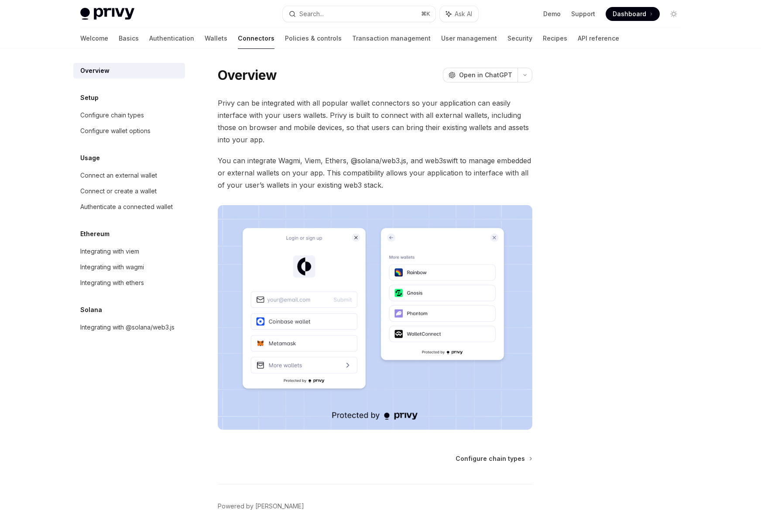 This screenshot has height=532, width=761. Describe the element at coordinates (391, 38) in the screenshot. I see `a: Transaction management` at that location.